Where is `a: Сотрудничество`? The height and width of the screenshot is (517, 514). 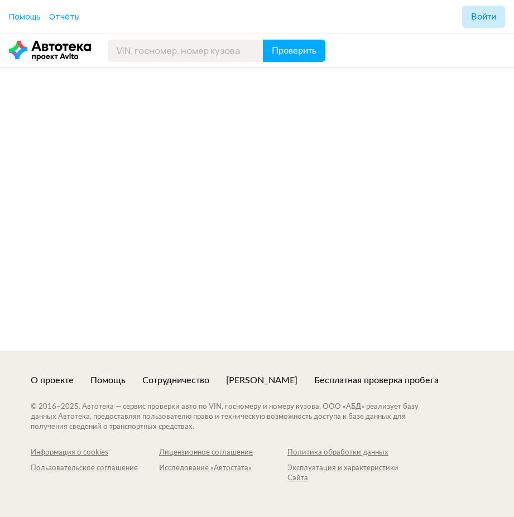 a: Сотрудничество is located at coordinates (176, 380).